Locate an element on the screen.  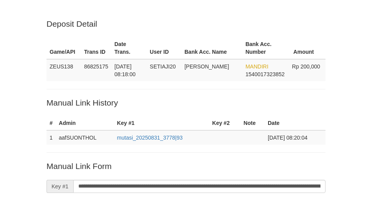
th: Date is located at coordinates (295, 123).